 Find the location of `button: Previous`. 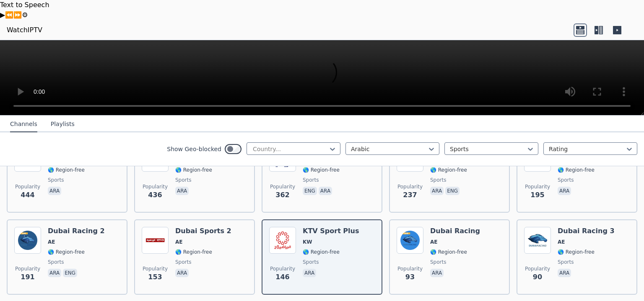

button: Previous is located at coordinates (9, 15).